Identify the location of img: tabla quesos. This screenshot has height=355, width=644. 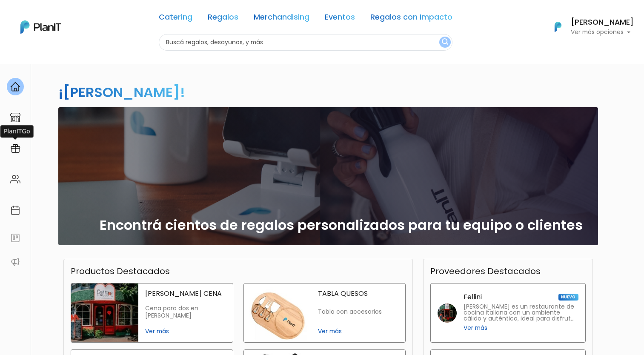
(277, 313).